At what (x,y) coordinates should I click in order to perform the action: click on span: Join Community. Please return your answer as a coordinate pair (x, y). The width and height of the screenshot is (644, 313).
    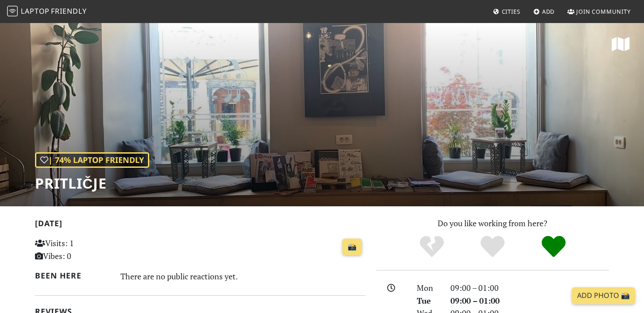
    Looking at the image, I should click on (603, 11).